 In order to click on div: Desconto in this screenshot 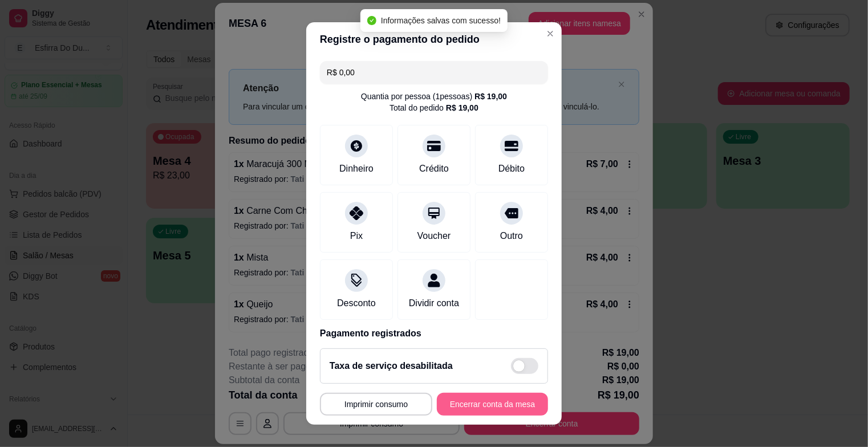, I will do `click(356, 303)`.